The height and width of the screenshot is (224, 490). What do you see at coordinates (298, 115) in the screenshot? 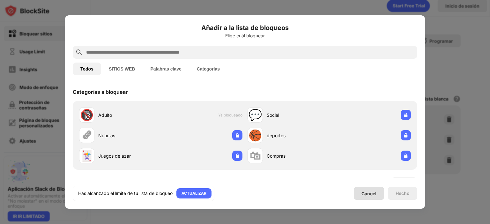
I see `div: Social` at bounding box center [298, 115].